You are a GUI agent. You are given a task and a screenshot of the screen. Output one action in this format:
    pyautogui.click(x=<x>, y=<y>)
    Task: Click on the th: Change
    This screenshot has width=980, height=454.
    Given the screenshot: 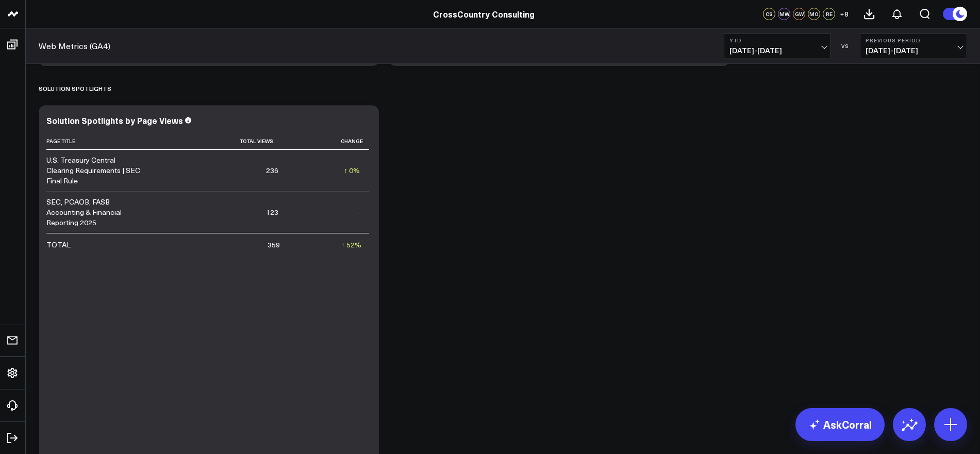 What is the action you would take?
    pyautogui.click(x=328, y=141)
    